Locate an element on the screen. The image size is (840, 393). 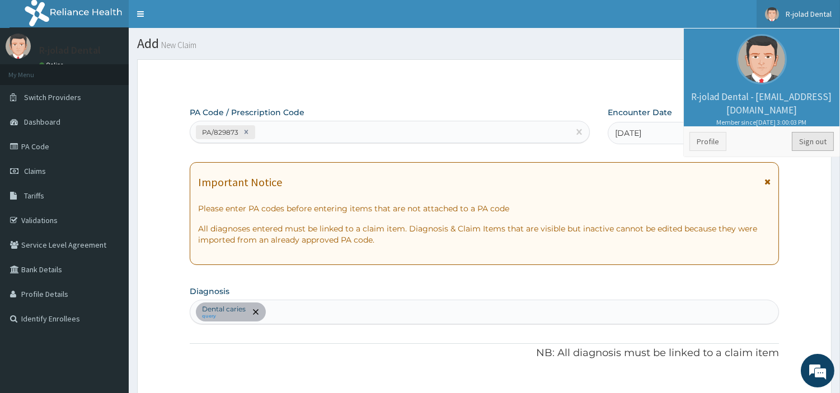
div: Chat with us now is located at coordinates (123, 70).